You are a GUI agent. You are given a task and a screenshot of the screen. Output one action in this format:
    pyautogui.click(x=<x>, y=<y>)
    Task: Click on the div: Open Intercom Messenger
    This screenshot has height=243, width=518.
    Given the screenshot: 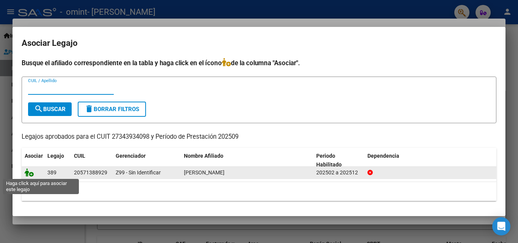 What is the action you would take?
    pyautogui.click(x=502, y=227)
    